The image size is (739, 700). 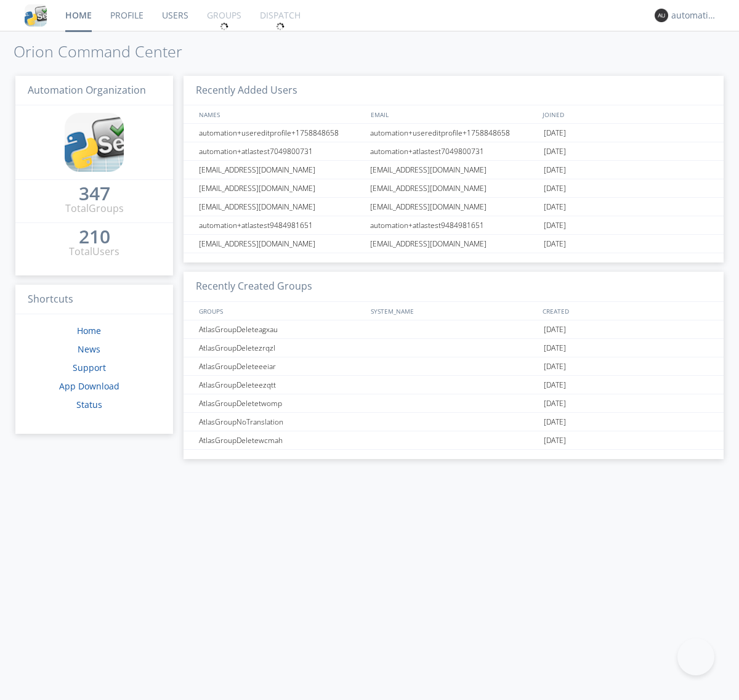 What do you see at coordinates (94, 300) in the screenshot?
I see `h3: Shortcuts` at bounding box center [94, 300].